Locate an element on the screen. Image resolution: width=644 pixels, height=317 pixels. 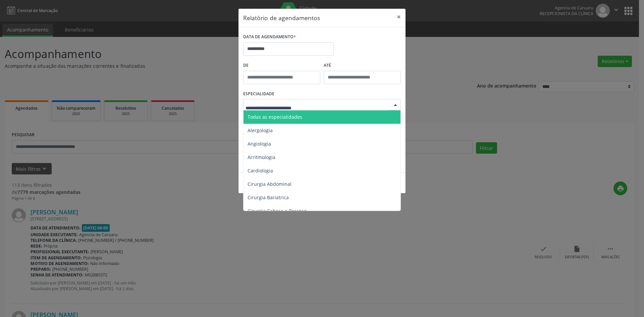
h5: Relatório de agendamentos is located at coordinates (281, 18).